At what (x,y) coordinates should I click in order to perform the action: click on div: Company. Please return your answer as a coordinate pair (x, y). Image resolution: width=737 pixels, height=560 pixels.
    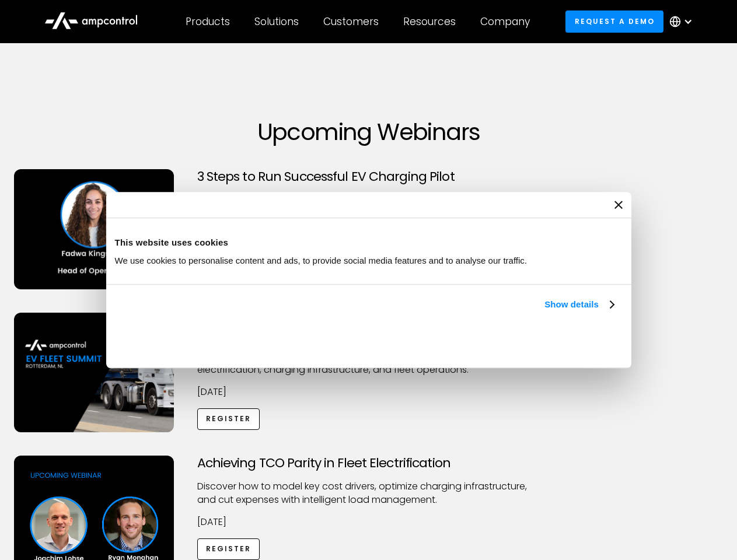
    Looking at the image, I should click on (505, 22).